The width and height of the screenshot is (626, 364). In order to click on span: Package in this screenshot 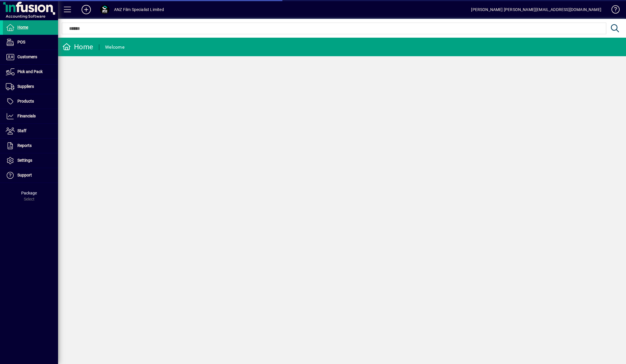, I will do `click(29, 193)`.